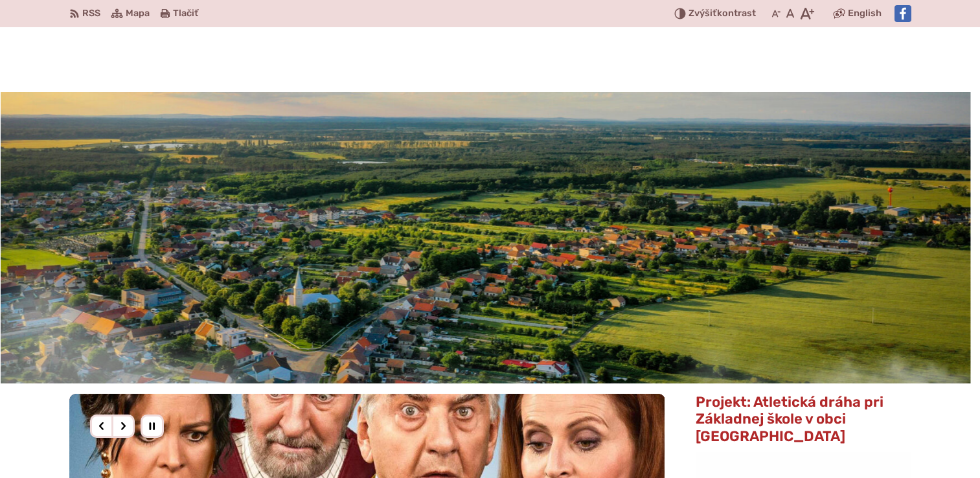 Image resolution: width=980 pixels, height=478 pixels. I want to click on span: kontrast, so click(722, 14).